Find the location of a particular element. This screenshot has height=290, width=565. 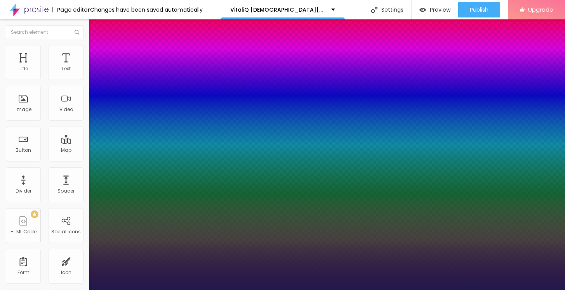

button: Publish is located at coordinates (479, 10).